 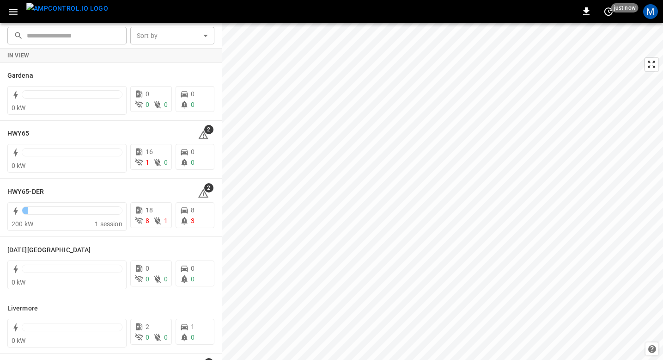 What do you see at coordinates (25, 192) in the screenshot?
I see `h6: HWY65-DER` at bounding box center [25, 192].